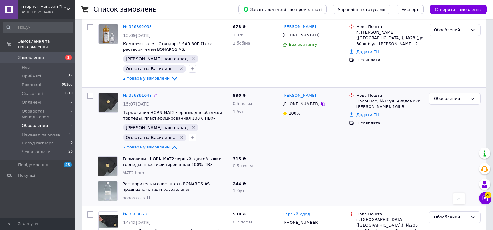 This screenshot has width=493, height=230. Describe the element at coordinates (283, 9) in the screenshot. I see `button: Завантажити звіт по пром-оплаті` at that location.